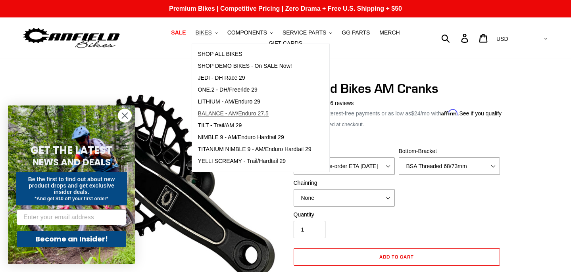  I want to click on a: TILT - Trail/AM 29, so click(255, 126).